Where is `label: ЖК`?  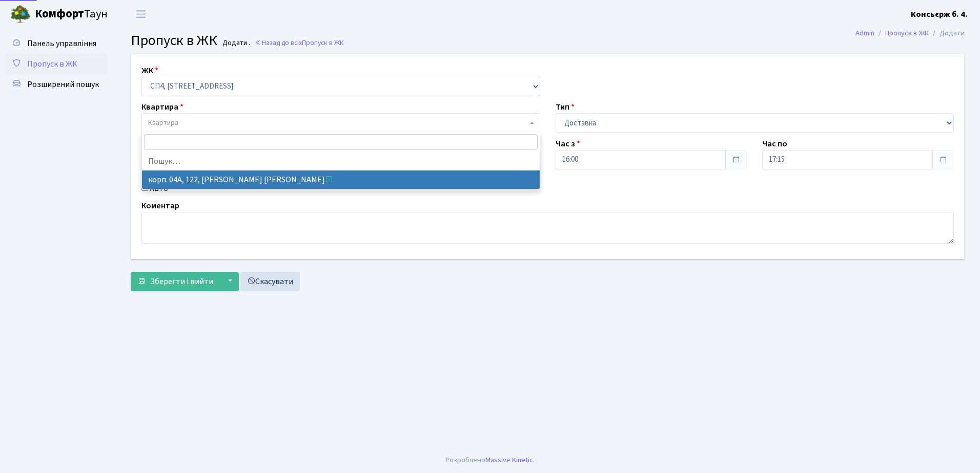 label: ЖК is located at coordinates (150, 71).